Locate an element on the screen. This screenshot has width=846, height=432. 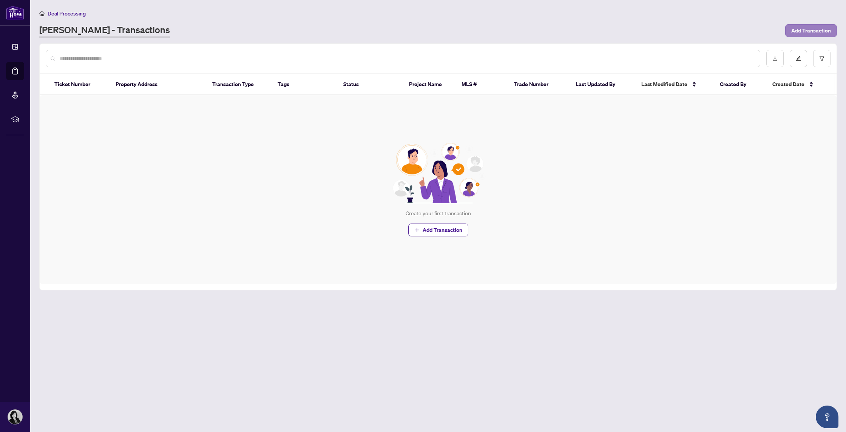
span: Last Modified Date is located at coordinates (665, 84).